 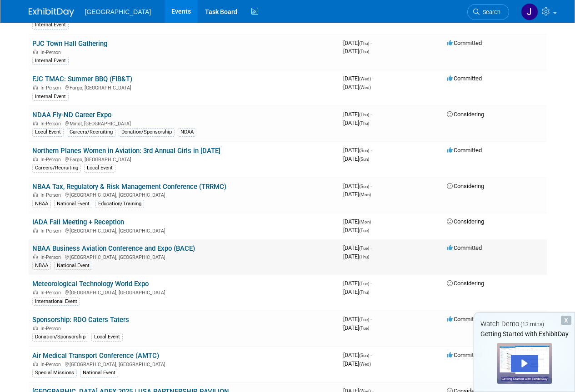 I want to click on div: Dismiss, so click(x=566, y=320).